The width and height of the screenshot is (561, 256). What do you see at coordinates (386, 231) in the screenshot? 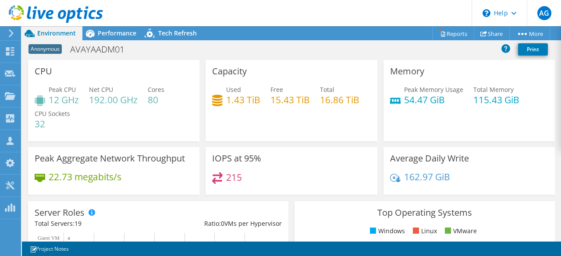
I see `li: Windows` at bounding box center [386, 231].